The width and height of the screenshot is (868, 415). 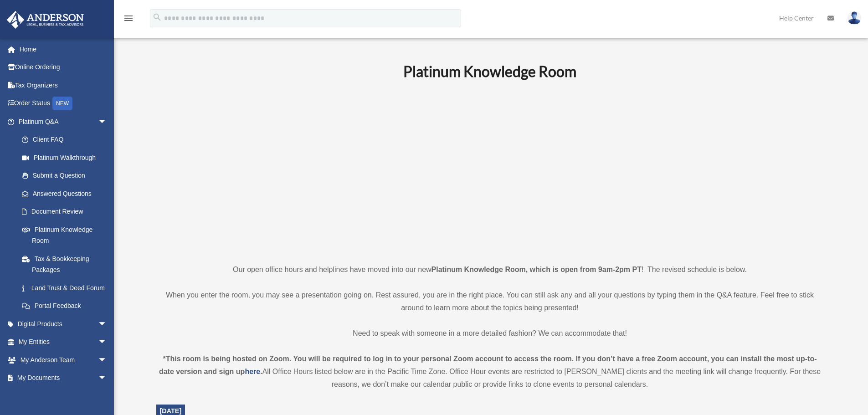 What do you see at coordinates (128, 18) in the screenshot?
I see `i: menu` at bounding box center [128, 18].